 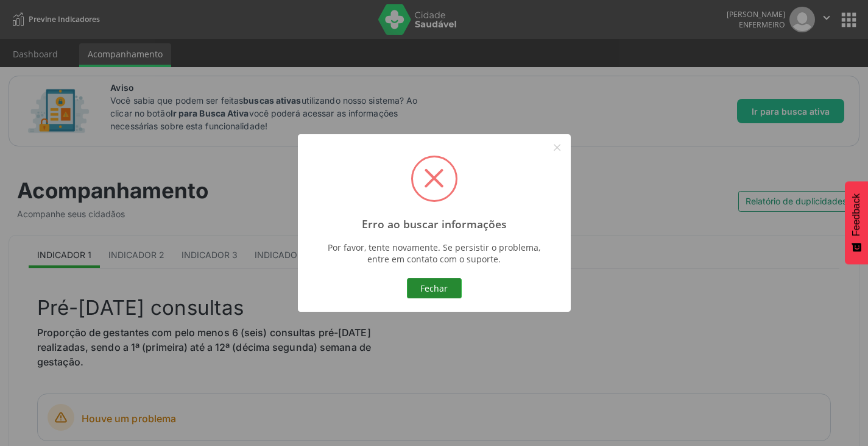 I want to click on button: Feedback - Mostrar pesquisa, so click(x=856, y=222).